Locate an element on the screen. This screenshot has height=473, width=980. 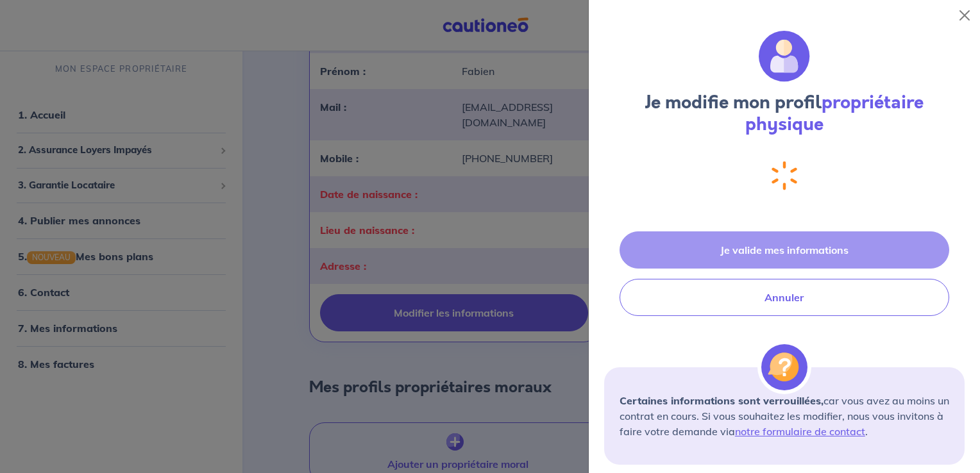
strong: Certaines informations sont verrouillées, is located at coordinates (721, 400).